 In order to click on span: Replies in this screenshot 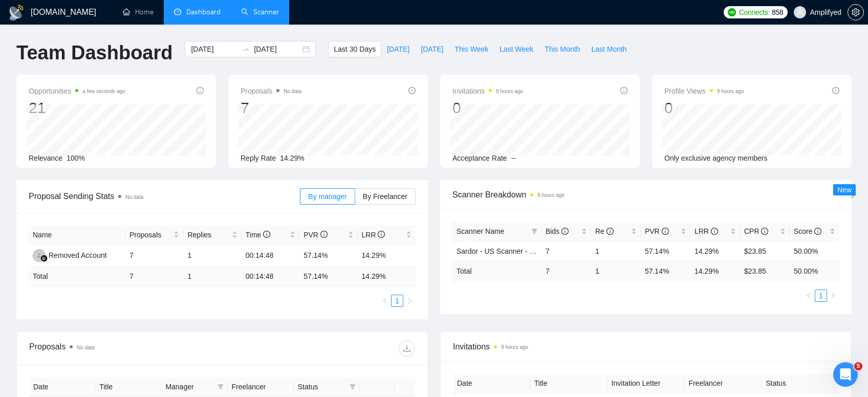, I will do `click(208, 235)`.